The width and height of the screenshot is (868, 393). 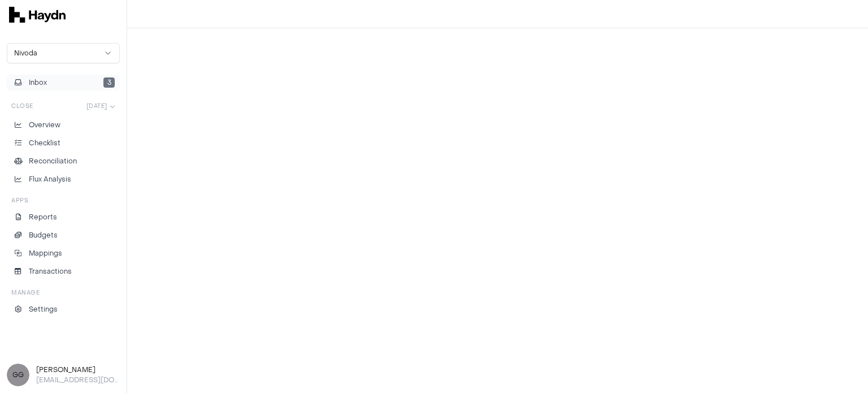 I want to click on h3: Apps, so click(x=20, y=200).